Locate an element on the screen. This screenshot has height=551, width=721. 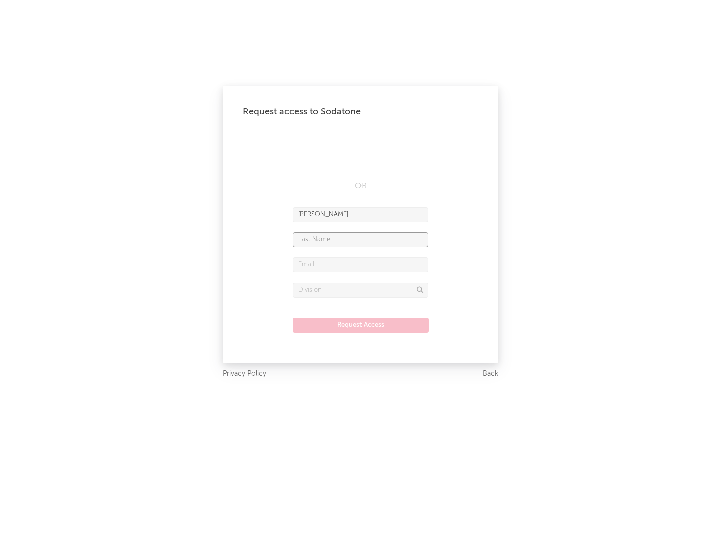
a: Back is located at coordinates (490, 373).